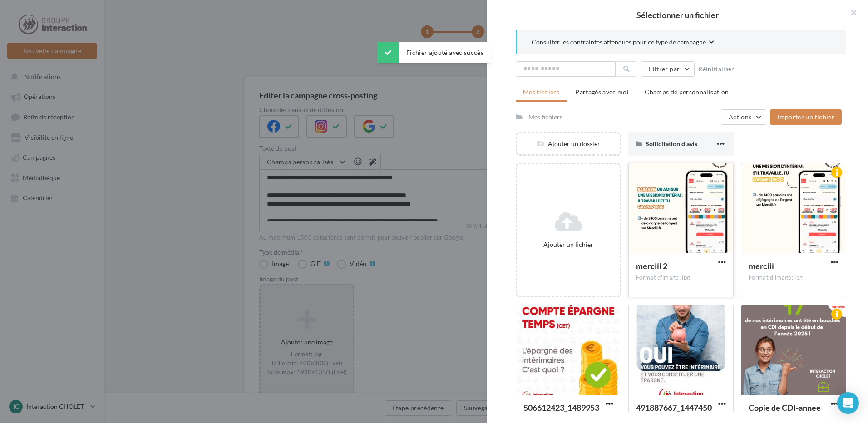  Describe the element at coordinates (623, 43) in the screenshot. I see `button: Consulter les contraintes attendues pour ce type de campagne` at that location.